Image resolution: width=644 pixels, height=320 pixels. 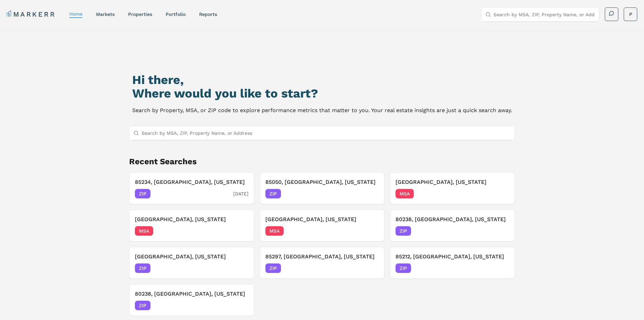 I want to click on a: home, so click(x=76, y=14).